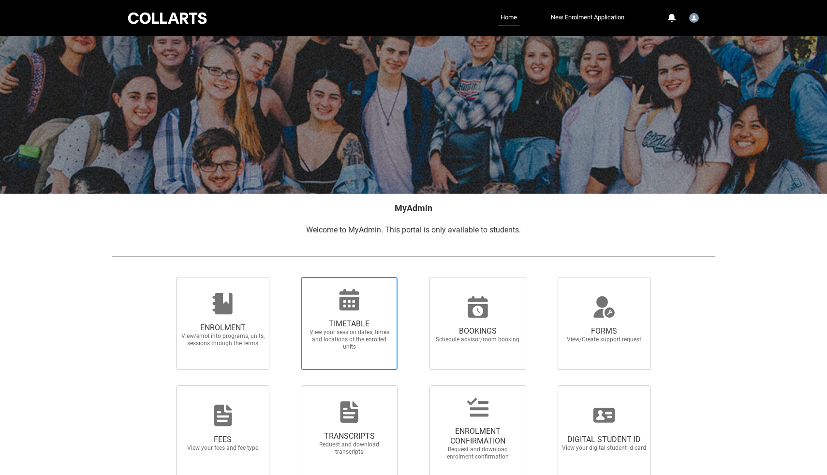 The width and height of the screenshot is (827, 475). Describe the element at coordinates (478, 339) in the screenshot. I see `span: Schedule advisor/room booking` at that location.